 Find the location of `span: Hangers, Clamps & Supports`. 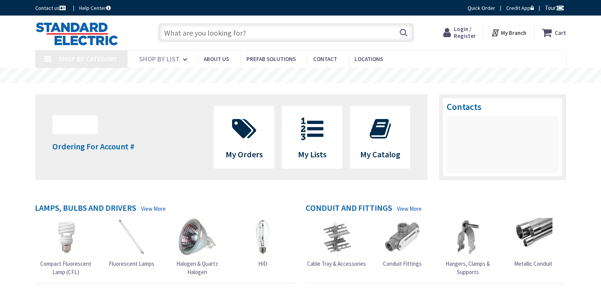

span: Hangers, Clamps & Supports is located at coordinates (468, 268).